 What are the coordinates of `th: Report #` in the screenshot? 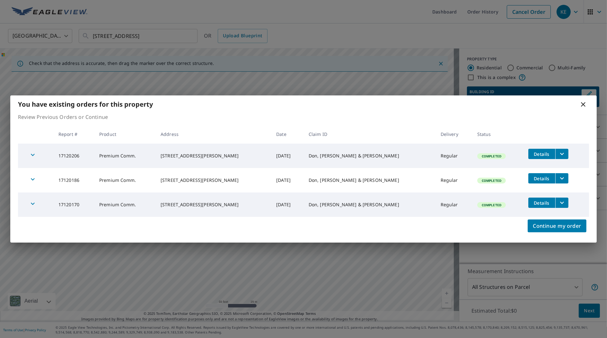 It's located at (74, 134).